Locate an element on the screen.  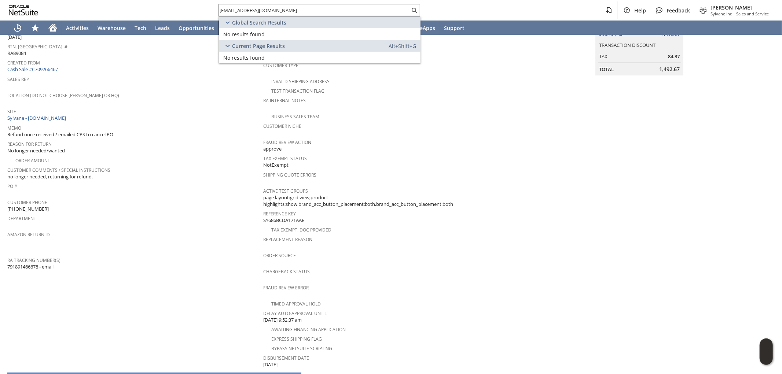
span: Sales and Service is located at coordinates (752, 14).